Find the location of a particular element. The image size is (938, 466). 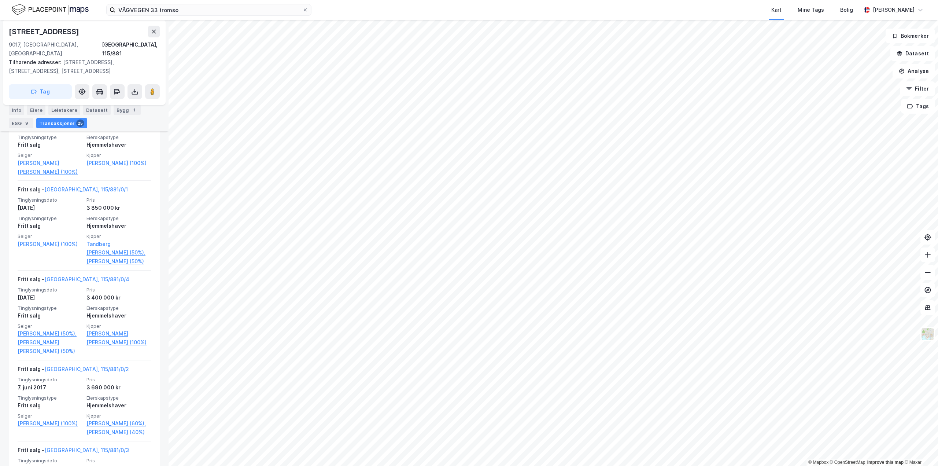

a: Mapbox is located at coordinates (818, 462).